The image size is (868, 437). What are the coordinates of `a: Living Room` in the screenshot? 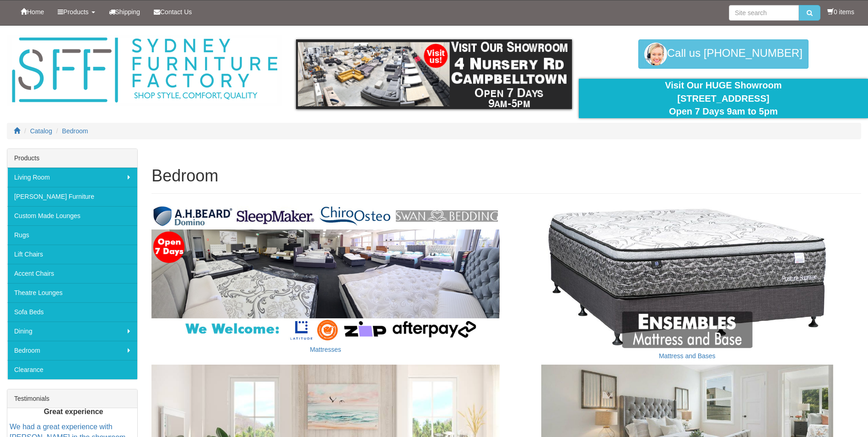 It's located at (72, 177).